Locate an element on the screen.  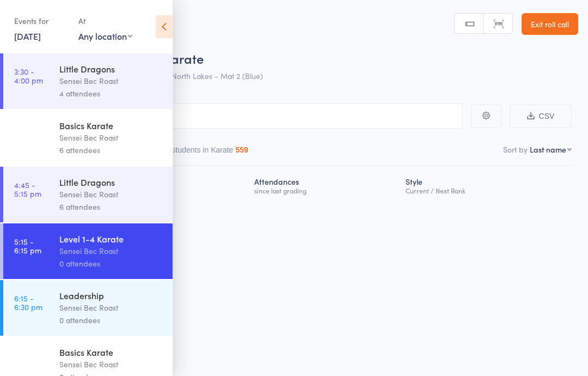
div: 559 is located at coordinates (241, 150).